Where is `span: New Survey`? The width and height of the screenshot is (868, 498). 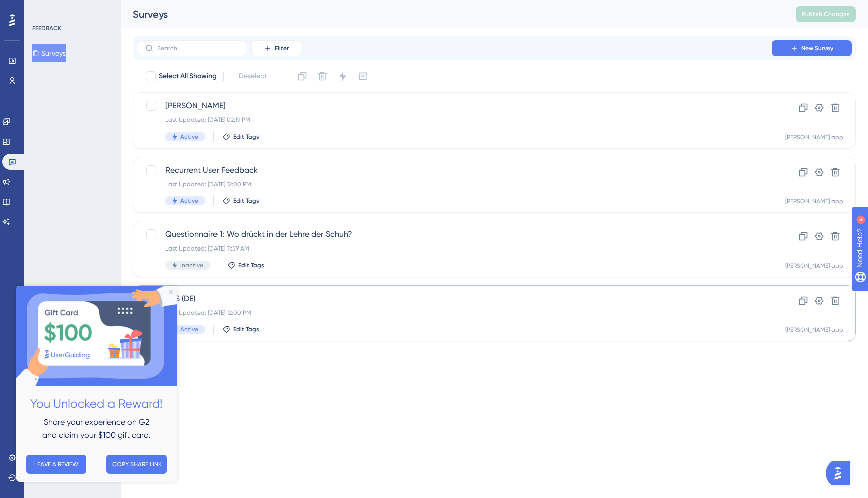 span: New Survey is located at coordinates (817, 49).